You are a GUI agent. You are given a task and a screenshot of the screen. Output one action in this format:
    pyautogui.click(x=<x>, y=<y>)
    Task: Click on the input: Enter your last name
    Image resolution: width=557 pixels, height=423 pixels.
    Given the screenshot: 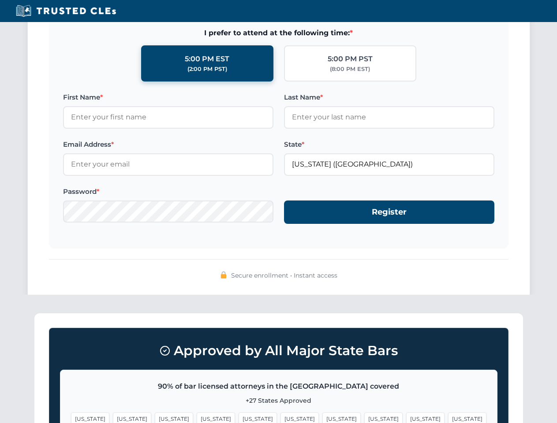 What is the action you would take?
    pyautogui.click(x=389, y=117)
    